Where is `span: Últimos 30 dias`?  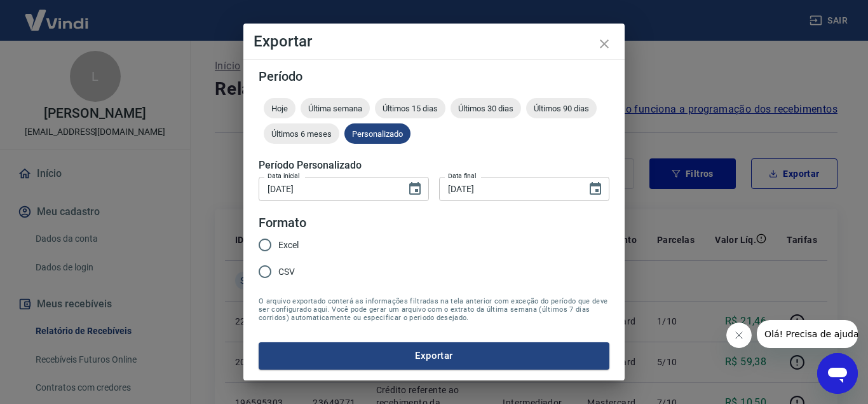
span: Últimos 30 dias is located at coordinates (486, 108).